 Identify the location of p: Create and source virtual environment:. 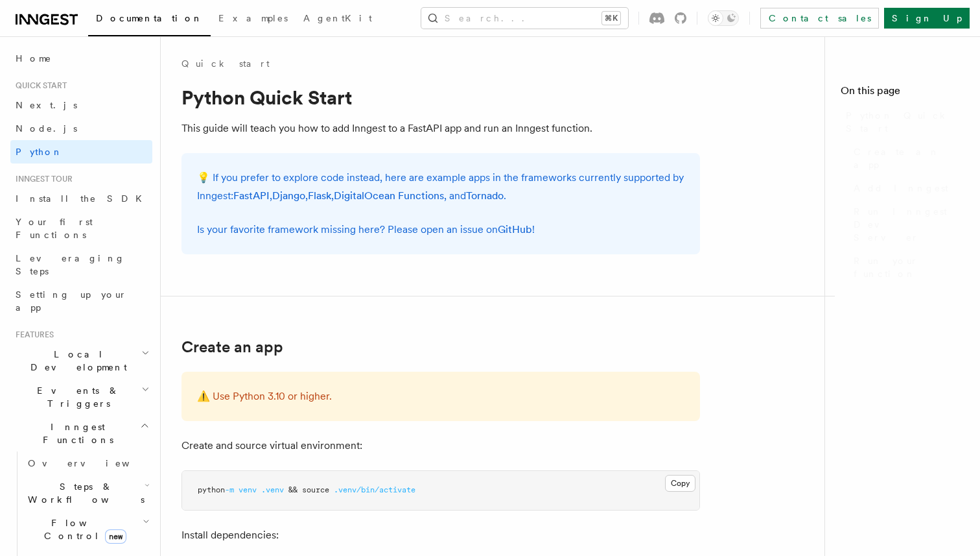
(441, 445).